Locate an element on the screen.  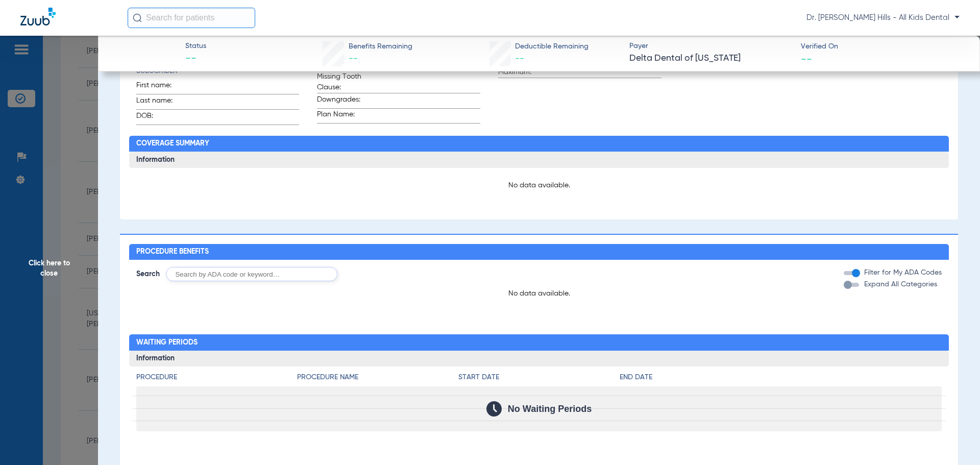
app-breakdown-title: End Date is located at coordinates (780, 379).